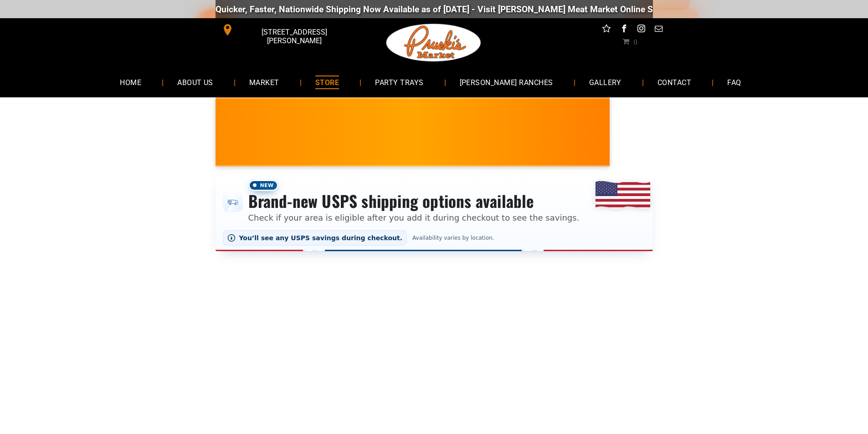 The image size is (868, 434). I want to click on span: Availability varies by location., so click(453, 238).